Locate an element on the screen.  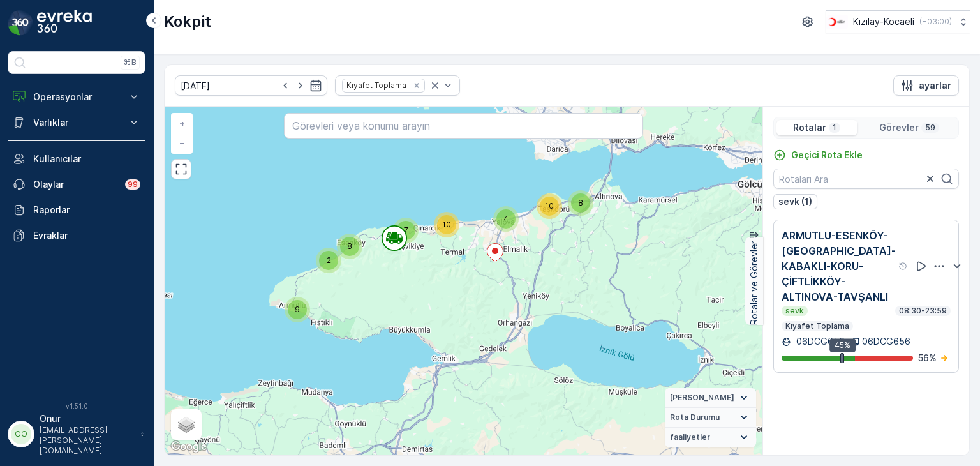
a: Uzaklaştır is located at coordinates (181, 143).